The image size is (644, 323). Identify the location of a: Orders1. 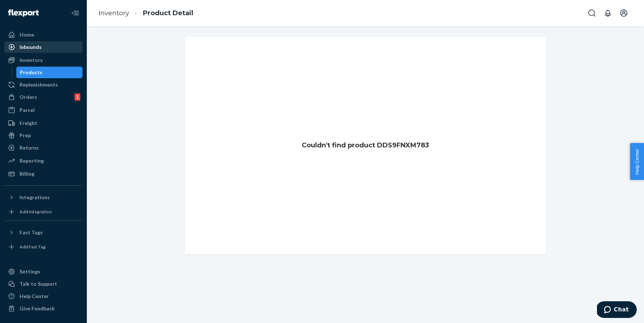
(43, 97).